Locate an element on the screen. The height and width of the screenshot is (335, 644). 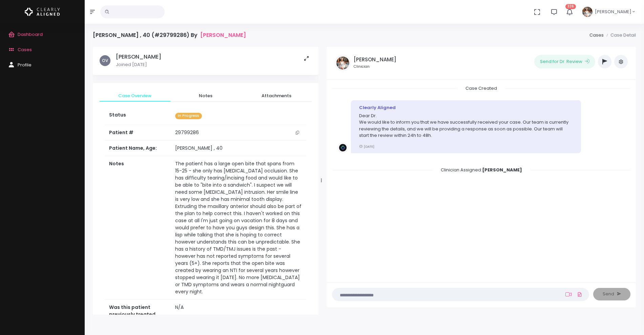
div: Clearly Aligned is located at coordinates (466, 108).